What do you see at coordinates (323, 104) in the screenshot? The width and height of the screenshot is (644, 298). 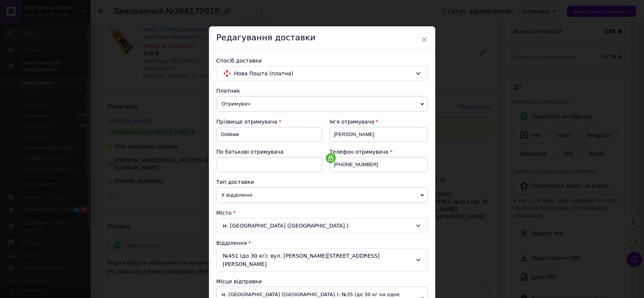 I see `span: Отримувач` at bounding box center [323, 104].